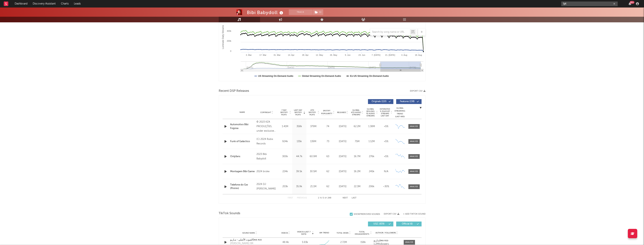 This screenshot has height=245, width=644. Describe the element at coordinates (418, 55) in the screenshot. I see `text: 18. Aug` at that location.